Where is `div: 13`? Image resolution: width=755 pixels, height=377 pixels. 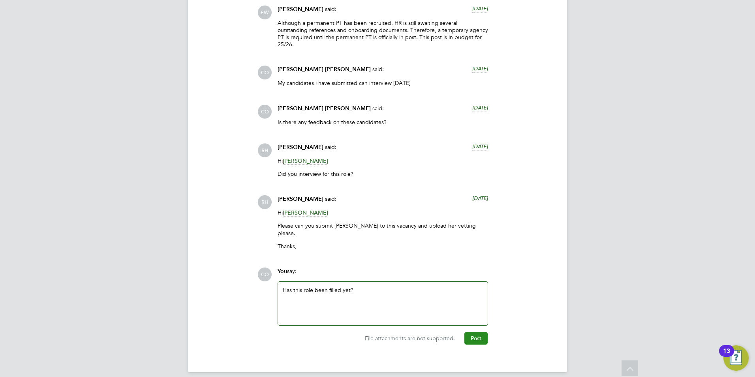
div: 13 is located at coordinates (726, 356).